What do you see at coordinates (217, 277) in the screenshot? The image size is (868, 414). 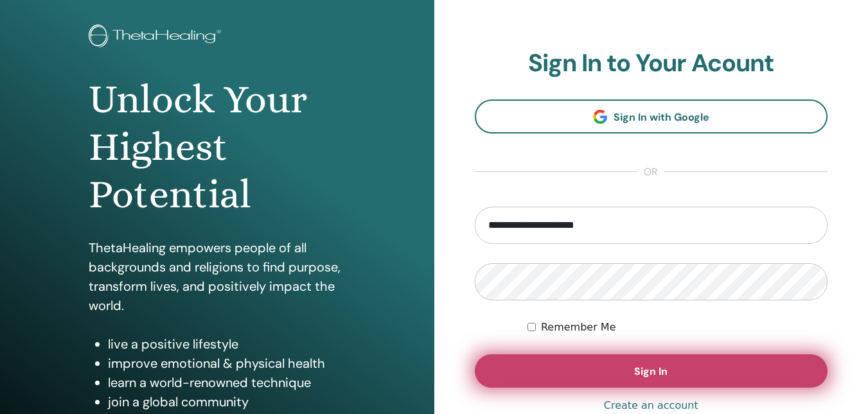 I see `p: ThetaHealing empowers people of all backgrounds and religions to find purpose, transform lives, a...` at bounding box center [217, 277].